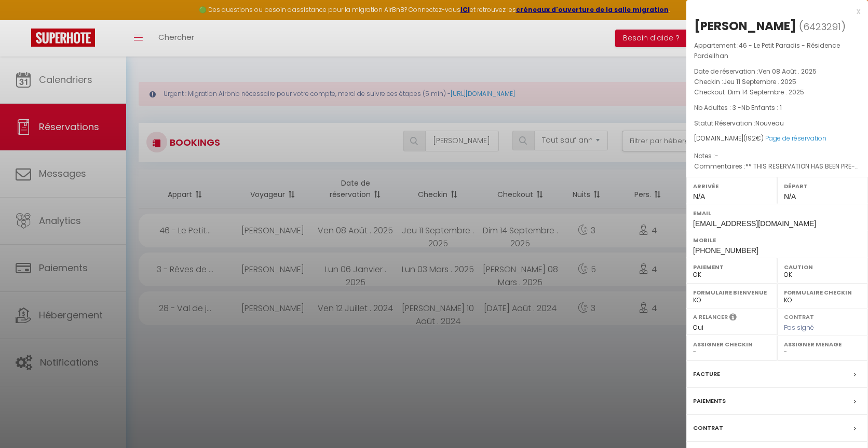 The height and width of the screenshot is (448, 868). Describe the element at coordinates (762, 107) in the screenshot. I see `span: Nb Enfants : 1` at that location.